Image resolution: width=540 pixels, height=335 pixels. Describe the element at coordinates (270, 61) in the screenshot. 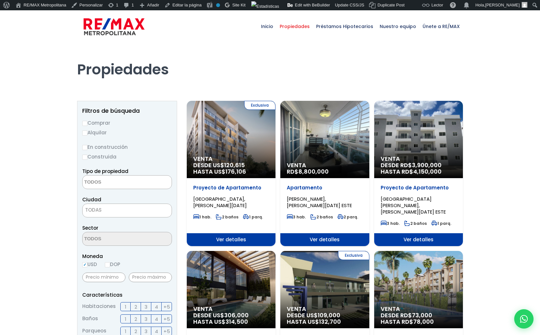

I see `h1: Propiedades` at that location.